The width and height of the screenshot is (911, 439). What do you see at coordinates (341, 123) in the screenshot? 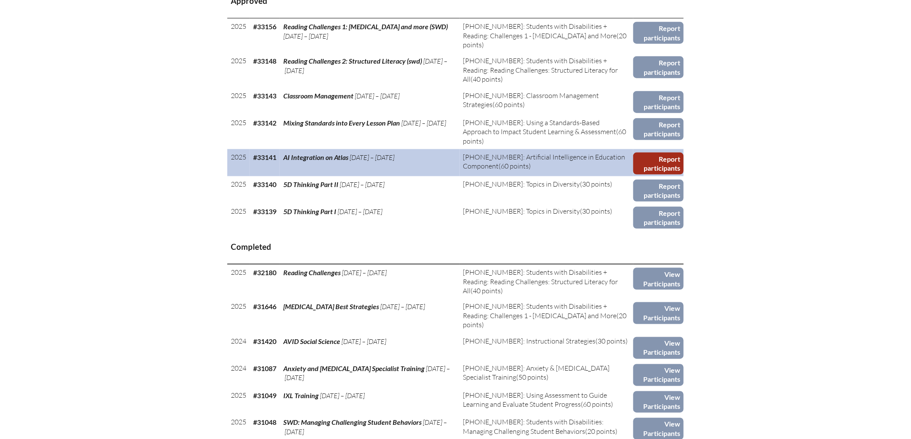
I see `span: Mixing Standards into Every Lesson Plan` at bounding box center [341, 123].